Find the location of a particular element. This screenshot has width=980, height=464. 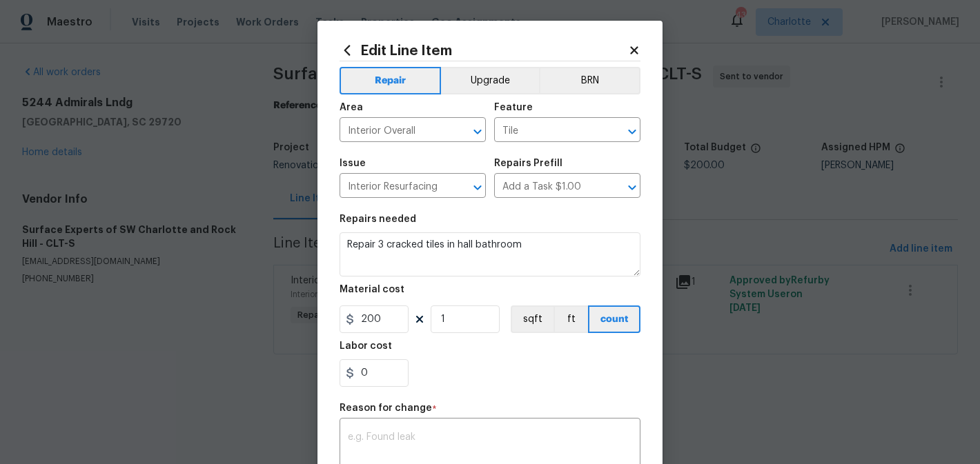

h5: Issue is located at coordinates (353, 164).